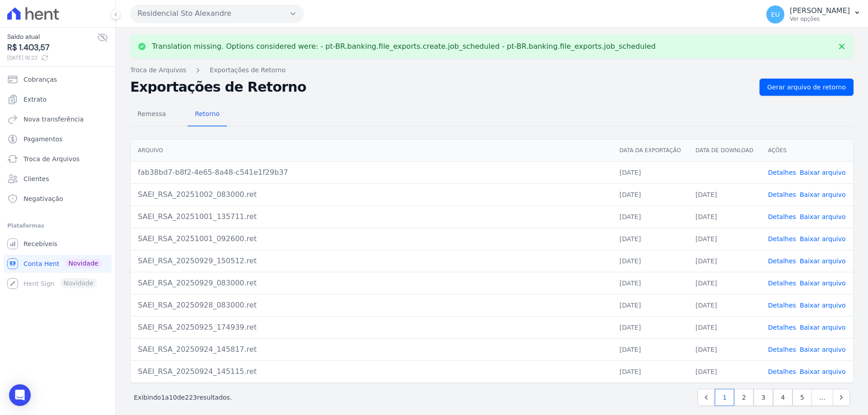  I want to click on button: Residencial Sto Alexandre, so click(217, 13).